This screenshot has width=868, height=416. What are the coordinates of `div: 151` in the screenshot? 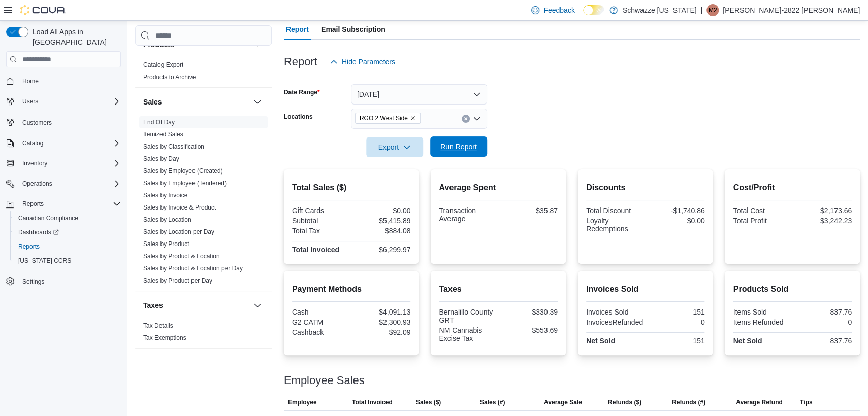 It's located at (676, 341).